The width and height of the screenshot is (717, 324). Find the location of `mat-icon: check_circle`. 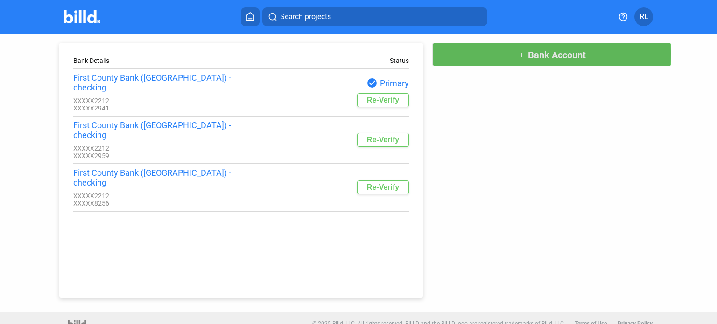

mat-icon: check_circle is located at coordinates (372, 83).